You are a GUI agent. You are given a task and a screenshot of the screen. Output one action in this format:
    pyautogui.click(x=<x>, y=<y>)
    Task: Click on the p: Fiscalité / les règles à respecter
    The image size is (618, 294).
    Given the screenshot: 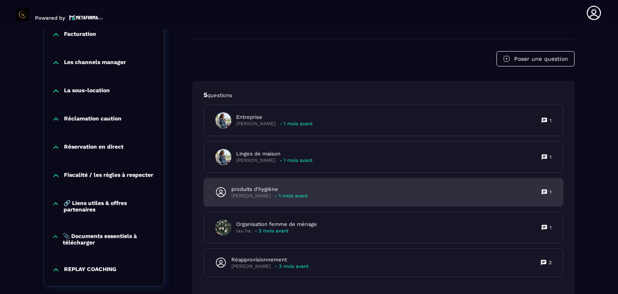 What is the action you would take?
    pyautogui.click(x=109, y=175)
    